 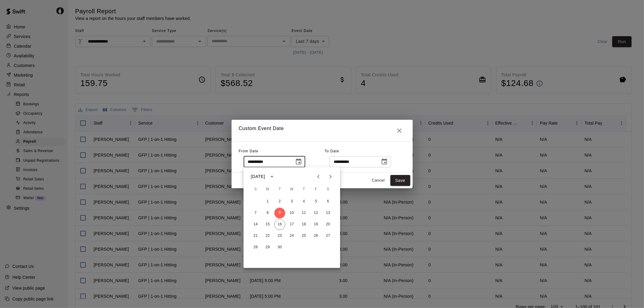 What do you see at coordinates (329, 224) in the screenshot?
I see `button: 20` at bounding box center [329, 224].